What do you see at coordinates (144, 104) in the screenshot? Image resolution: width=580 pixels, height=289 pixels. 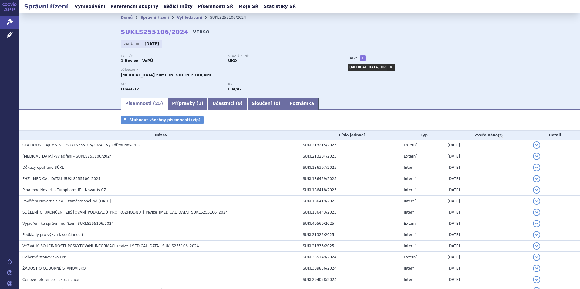 I see `a: Písemnosti (25)` at bounding box center [144, 104].